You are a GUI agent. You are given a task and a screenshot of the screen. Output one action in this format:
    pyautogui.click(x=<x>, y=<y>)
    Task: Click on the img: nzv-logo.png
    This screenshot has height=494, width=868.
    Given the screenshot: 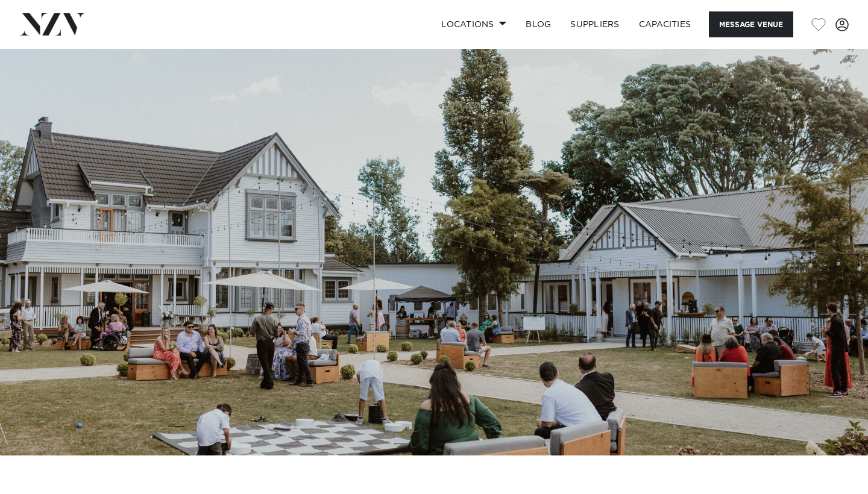 What is the action you would take?
    pyautogui.click(x=52, y=24)
    